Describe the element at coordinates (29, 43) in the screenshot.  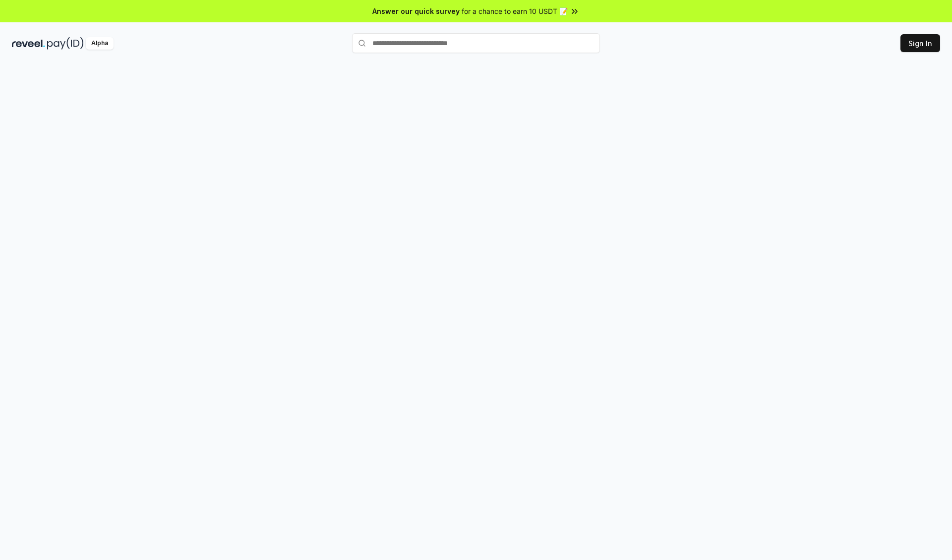
I see `img: reveel_dark` at that location.